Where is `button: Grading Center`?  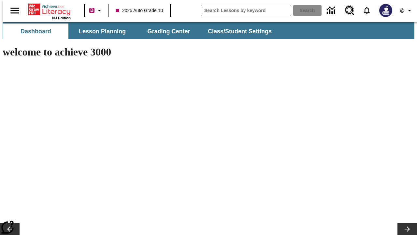
button: Grading Center is located at coordinates (169, 31).